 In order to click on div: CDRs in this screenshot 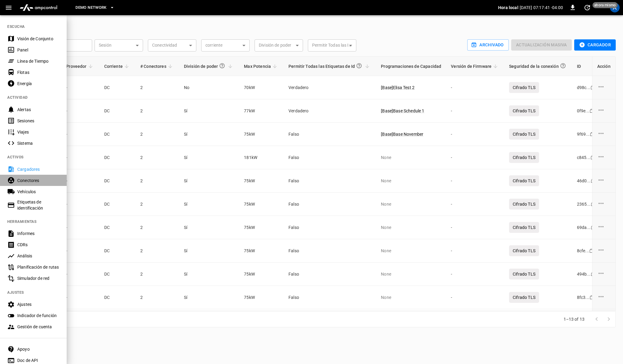, I will do `click(38, 245)`.